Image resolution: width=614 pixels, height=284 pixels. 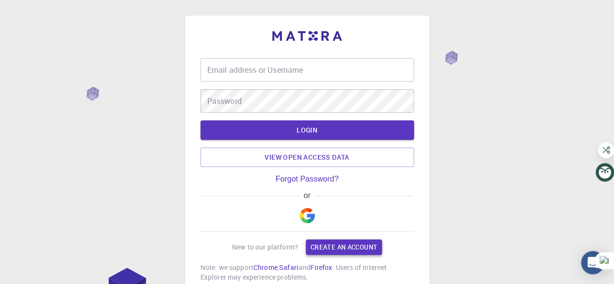 I want to click on a: Safari, so click(x=289, y=267).